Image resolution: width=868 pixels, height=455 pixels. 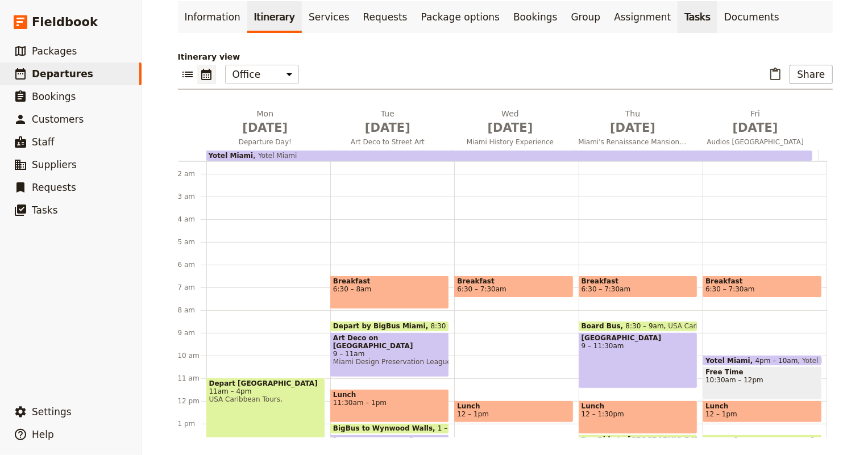 I want to click on span: Free Time, so click(x=762, y=372).